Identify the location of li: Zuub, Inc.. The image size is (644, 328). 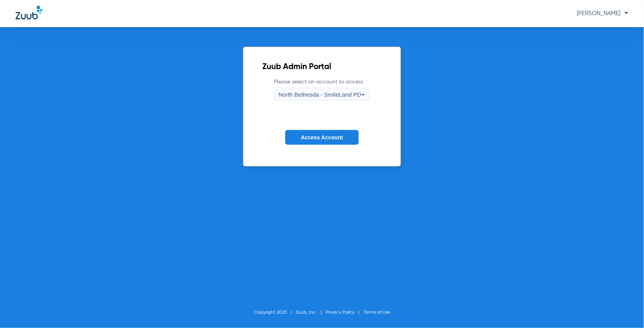
(310, 313).